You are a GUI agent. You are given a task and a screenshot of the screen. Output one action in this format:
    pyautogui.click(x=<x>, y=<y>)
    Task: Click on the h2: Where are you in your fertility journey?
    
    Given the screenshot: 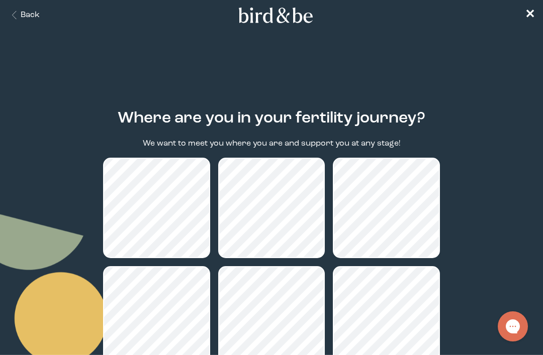 What is the action you would take?
    pyautogui.click(x=271, y=119)
    